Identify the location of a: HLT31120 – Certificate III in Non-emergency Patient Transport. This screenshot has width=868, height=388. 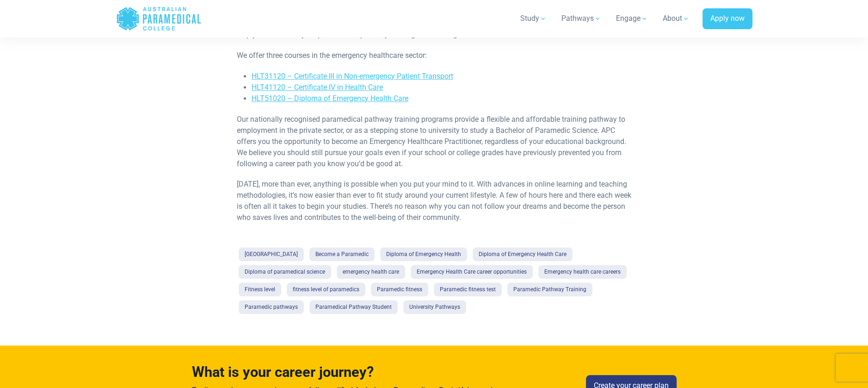
(353, 76).